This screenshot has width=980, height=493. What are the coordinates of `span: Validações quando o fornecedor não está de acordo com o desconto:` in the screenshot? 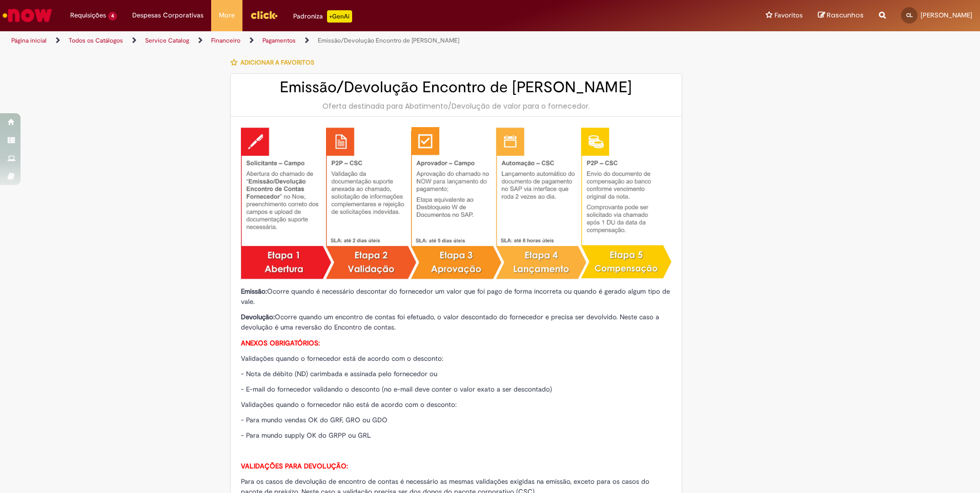 It's located at (348, 404).